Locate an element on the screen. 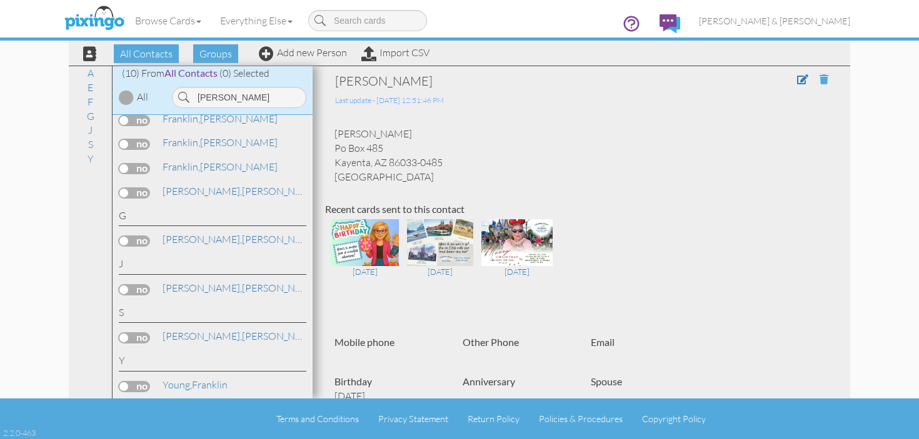 This screenshot has width=919, height=439. img: 136713-1-1760342402530-f11c88e121ddf558-qa.jpg is located at coordinates (364, 243).